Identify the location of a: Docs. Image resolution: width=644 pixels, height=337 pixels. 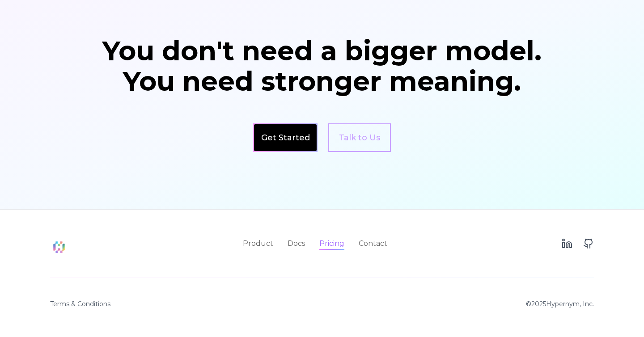
(296, 244).